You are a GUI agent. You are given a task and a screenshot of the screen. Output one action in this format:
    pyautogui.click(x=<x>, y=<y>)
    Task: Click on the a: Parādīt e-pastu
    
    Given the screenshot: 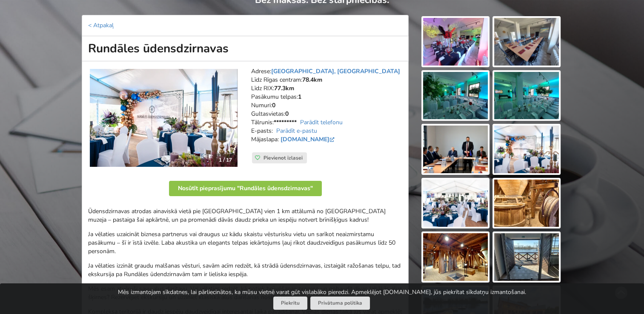 What is the action you would take?
    pyautogui.click(x=297, y=131)
    